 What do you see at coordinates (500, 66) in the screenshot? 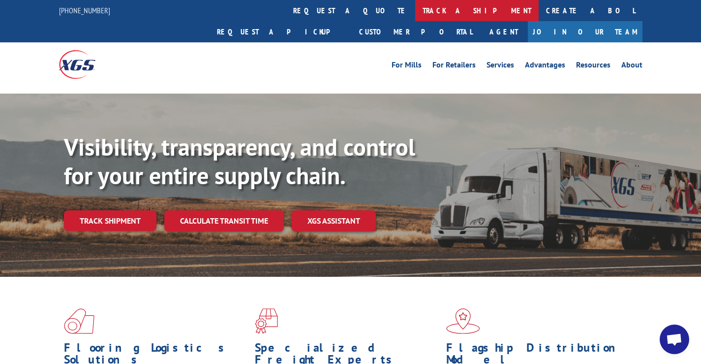
I see `a: Services` at bounding box center [500, 66].